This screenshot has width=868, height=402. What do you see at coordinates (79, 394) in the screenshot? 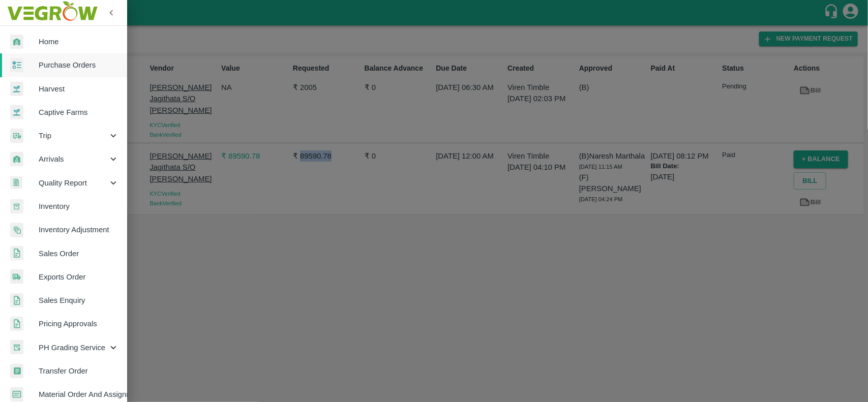
I see `span: Material Order And Assignment` at bounding box center [79, 394].